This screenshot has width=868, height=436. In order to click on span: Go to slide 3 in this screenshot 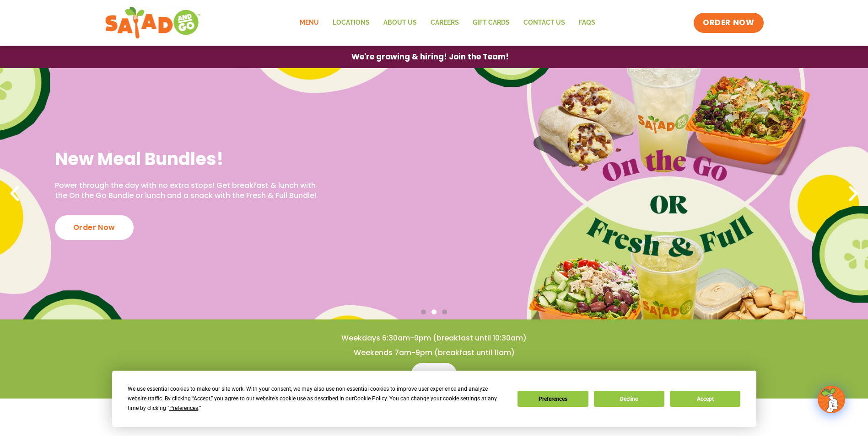, I will do `click(444, 312)`.